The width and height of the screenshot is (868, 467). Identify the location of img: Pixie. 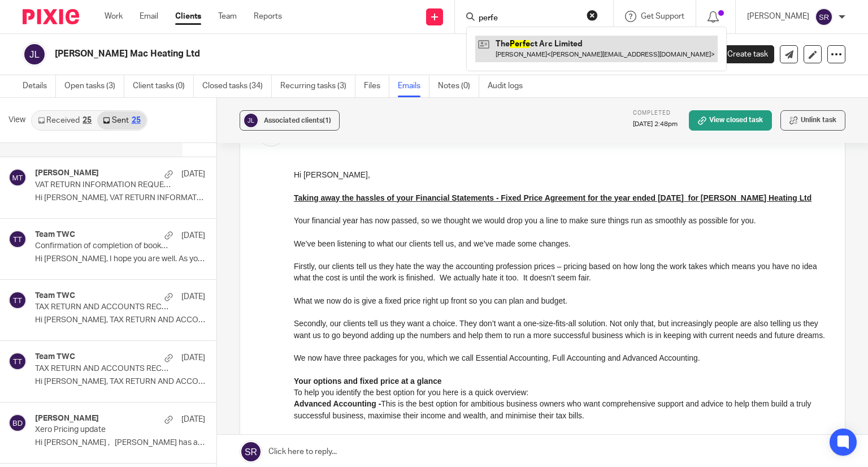
(50, 17).